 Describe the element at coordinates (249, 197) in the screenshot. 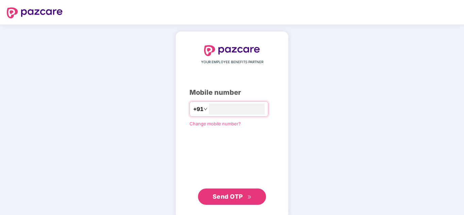

I see `span: double-right` at that location.